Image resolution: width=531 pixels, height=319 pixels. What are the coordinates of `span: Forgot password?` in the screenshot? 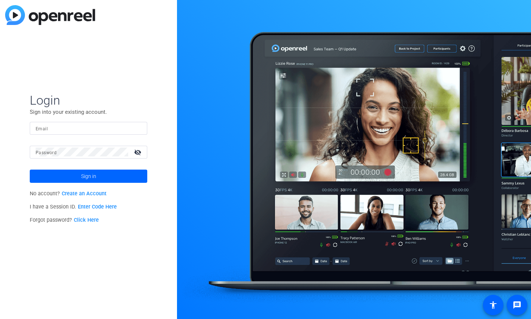 It's located at (64, 220).